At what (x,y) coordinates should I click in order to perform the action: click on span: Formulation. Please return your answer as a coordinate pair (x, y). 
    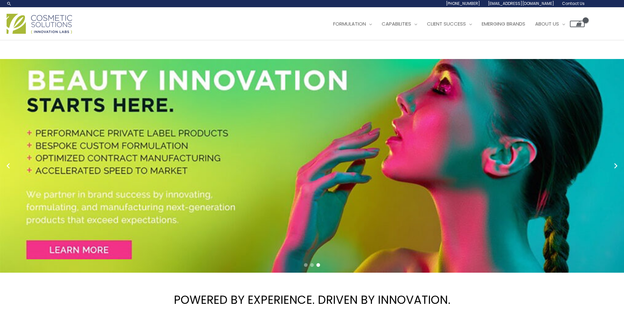
    Looking at the image, I should click on (349, 24).